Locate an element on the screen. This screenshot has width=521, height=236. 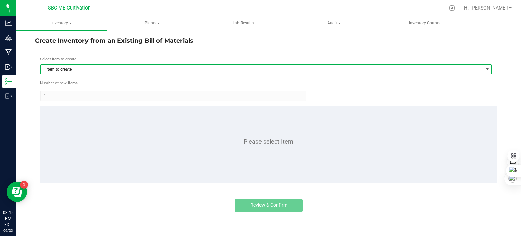
span: Please select Item is located at coordinates (268, 141).